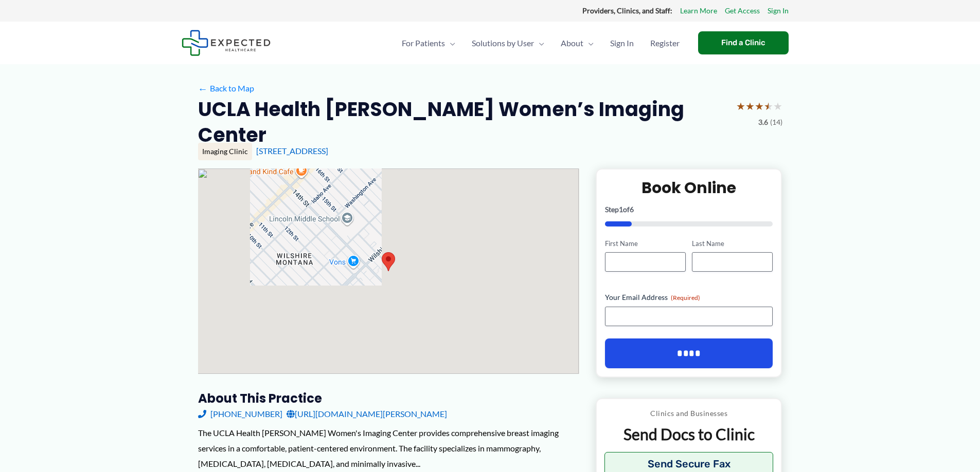 Image resolution: width=980 pixels, height=472 pixels. What do you see at coordinates (621, 209) in the screenshot?
I see `span: 1` at bounding box center [621, 209].